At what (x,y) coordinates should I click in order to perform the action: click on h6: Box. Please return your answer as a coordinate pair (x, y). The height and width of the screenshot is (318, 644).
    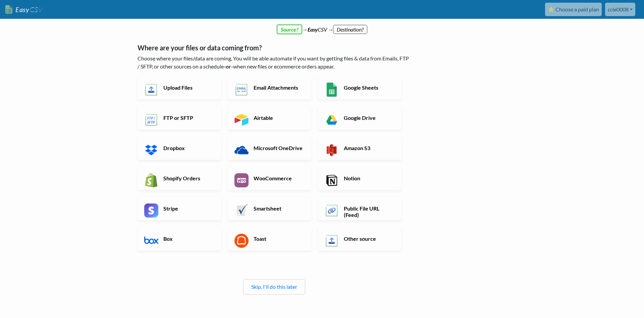
    Looking at the image, I should click on (188, 238).